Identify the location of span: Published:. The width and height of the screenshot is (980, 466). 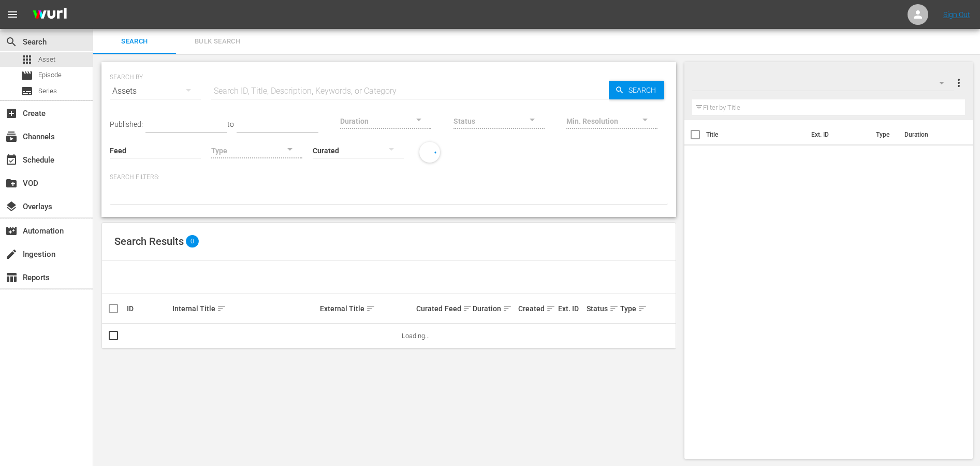
(126, 125).